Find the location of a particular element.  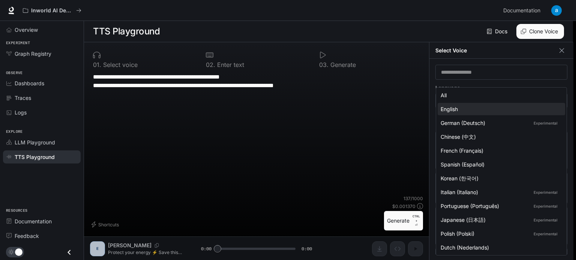

div: Chinese (中文) is located at coordinates (500, 137).